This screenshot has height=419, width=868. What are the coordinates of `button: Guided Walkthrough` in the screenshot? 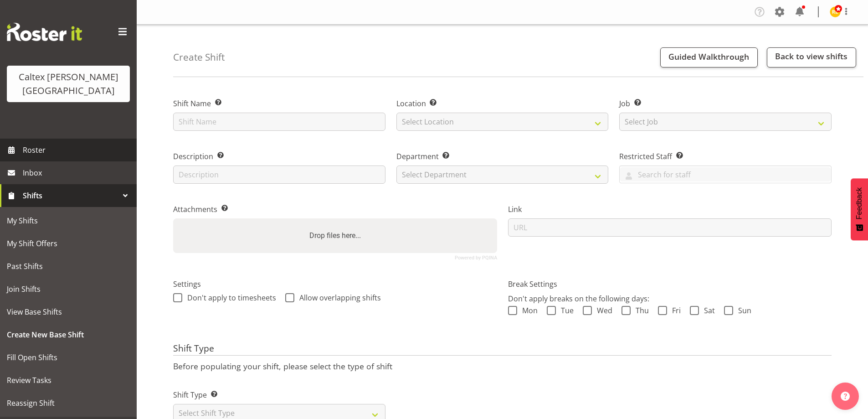 It's located at (709, 57).